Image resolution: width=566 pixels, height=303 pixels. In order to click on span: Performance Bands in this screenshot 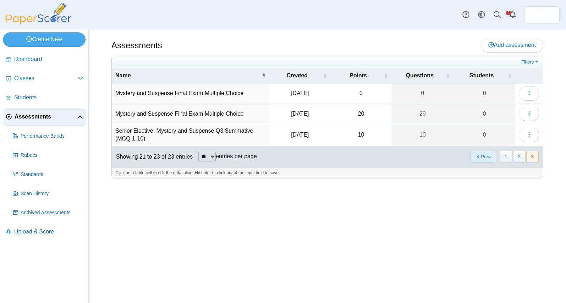, I will do `click(52, 136)`.